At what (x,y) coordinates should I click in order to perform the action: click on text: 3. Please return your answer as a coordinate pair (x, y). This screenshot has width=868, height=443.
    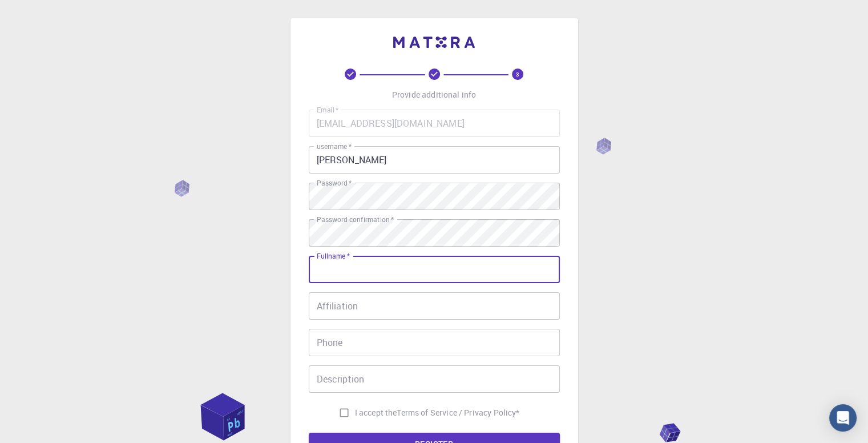
    Looking at the image, I should click on (518, 74).